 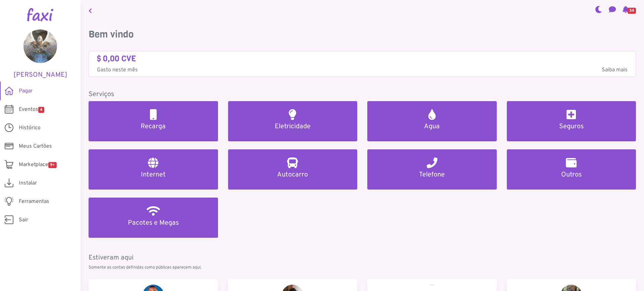 I want to click on h5: Eletricidade, so click(x=292, y=127).